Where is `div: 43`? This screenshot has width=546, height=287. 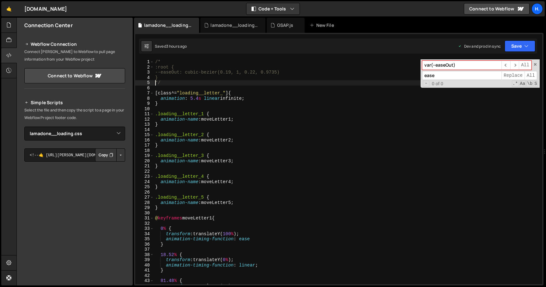
div: 43 is located at coordinates (144, 281).